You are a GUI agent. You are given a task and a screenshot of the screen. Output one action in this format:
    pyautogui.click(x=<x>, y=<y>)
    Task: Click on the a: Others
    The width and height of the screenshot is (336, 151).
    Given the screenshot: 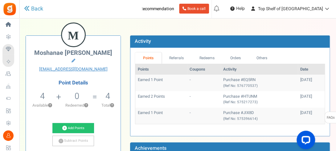 What is the action you would take?
    pyautogui.click(x=262, y=58)
    